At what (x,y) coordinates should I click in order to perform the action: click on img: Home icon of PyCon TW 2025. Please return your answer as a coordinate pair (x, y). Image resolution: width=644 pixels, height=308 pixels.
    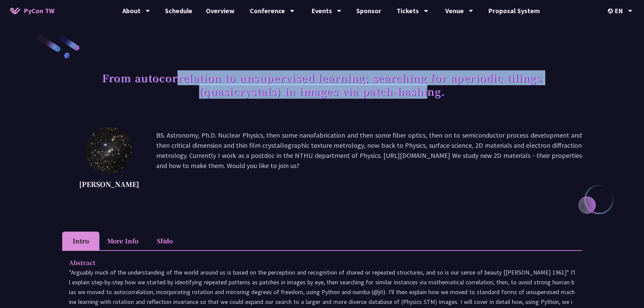
    Looking at the image, I should click on (15, 11).